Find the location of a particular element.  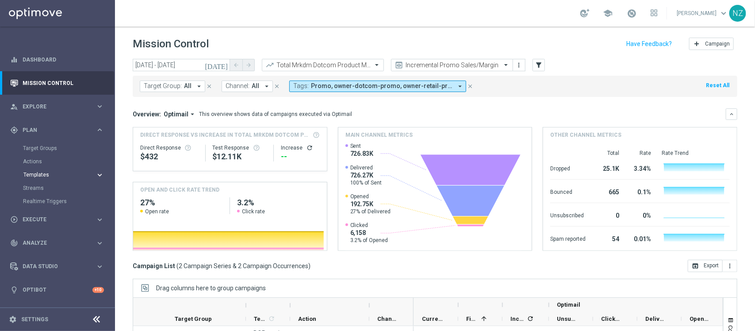

div: Rate is located at coordinates (641, 153).